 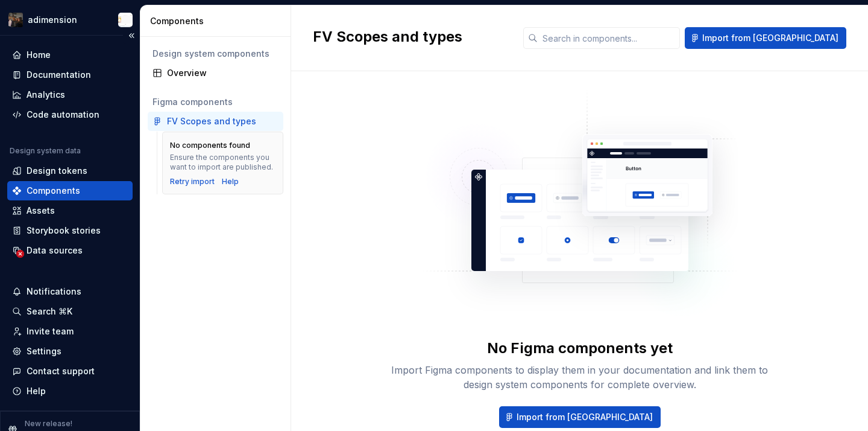 I want to click on div: Search ⌘K, so click(x=49, y=311).